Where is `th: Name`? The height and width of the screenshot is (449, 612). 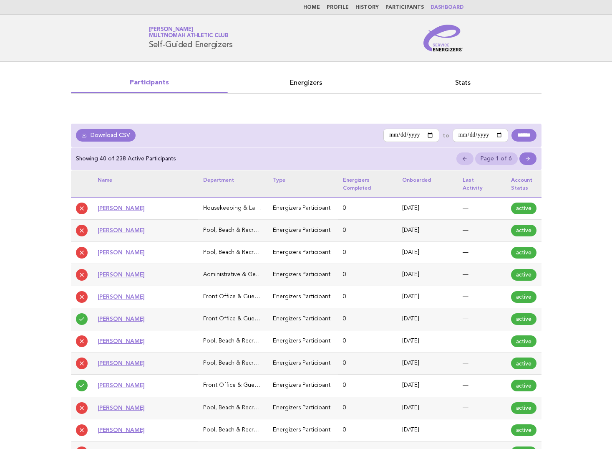
th: Name is located at coordinates (146, 184).